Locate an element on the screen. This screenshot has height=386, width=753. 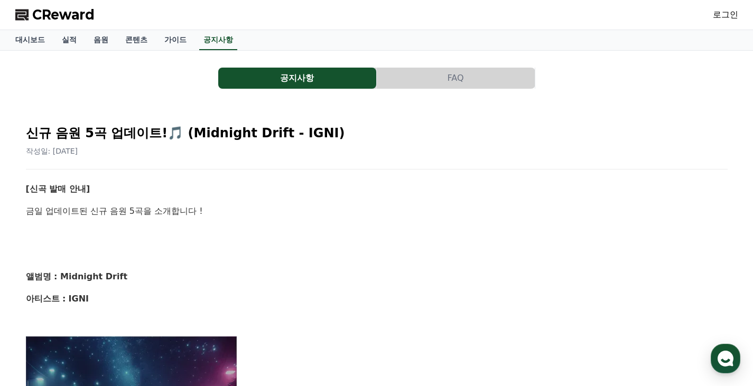
button: 공지사항 is located at coordinates (297, 78).